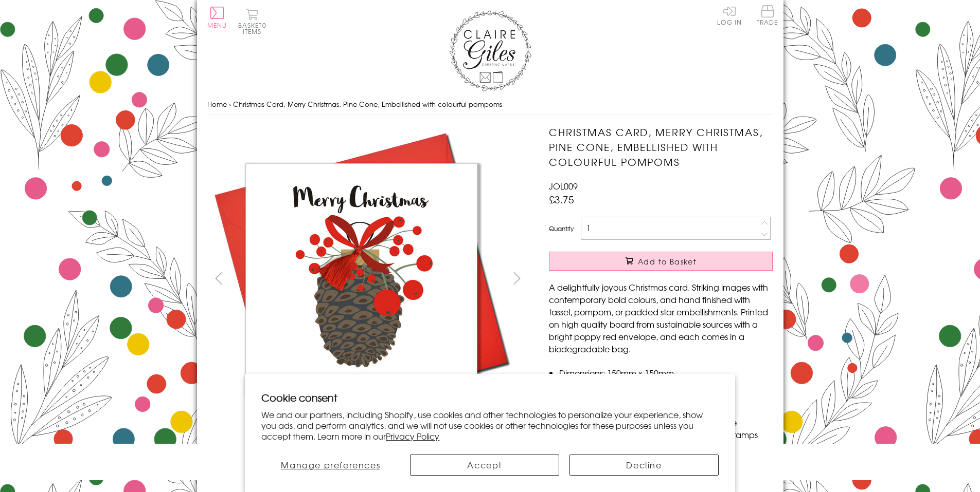 The height and width of the screenshot is (492, 980). What do you see at coordinates (368, 104) in the screenshot?
I see `span: Christmas Card, Merry Christmas, Pine Cone, Embellished with colourful pompoms` at bounding box center [368, 104].